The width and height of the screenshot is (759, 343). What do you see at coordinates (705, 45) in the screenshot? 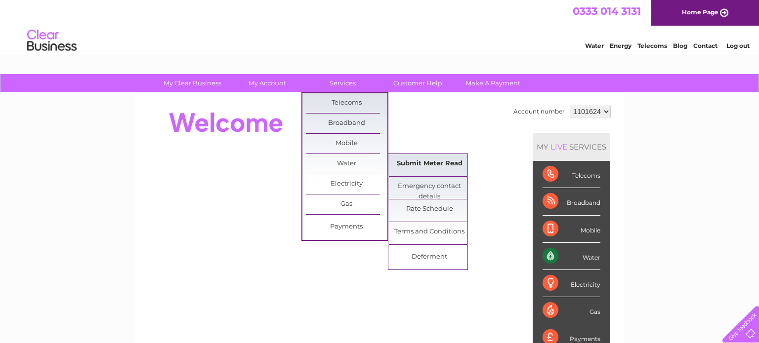
I see `a: Contact` at bounding box center [705, 45].